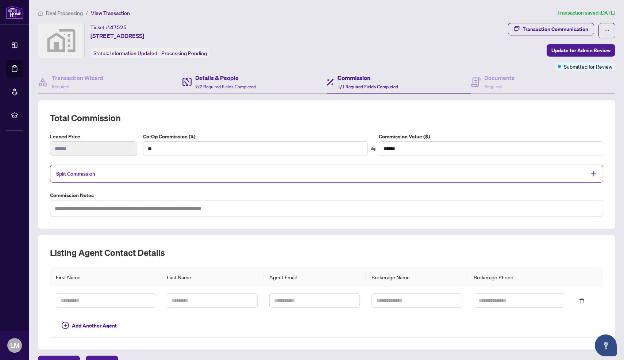  Describe the element at coordinates (225, 78) in the screenshot. I see `h4: Details & People` at that location.